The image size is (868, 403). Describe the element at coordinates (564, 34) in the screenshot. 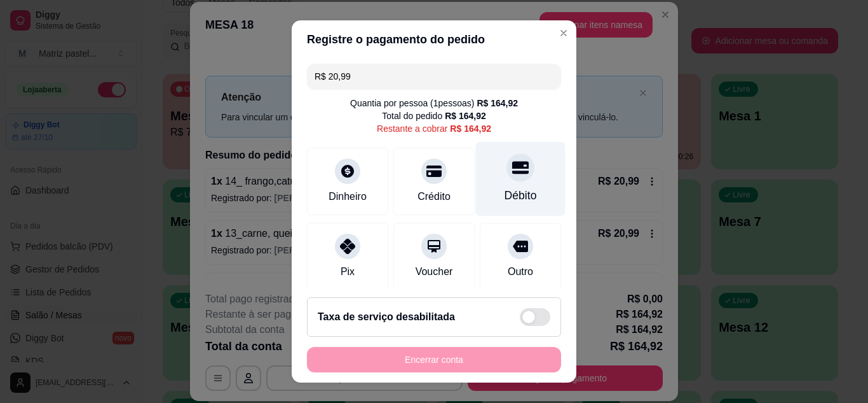

I see `button: Close` at that location.